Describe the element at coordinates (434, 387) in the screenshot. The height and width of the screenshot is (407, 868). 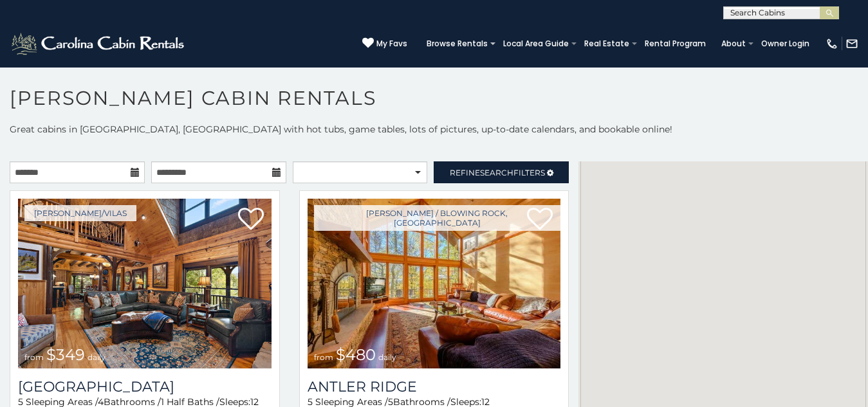
I see `a: Antler Ridge` at that location.